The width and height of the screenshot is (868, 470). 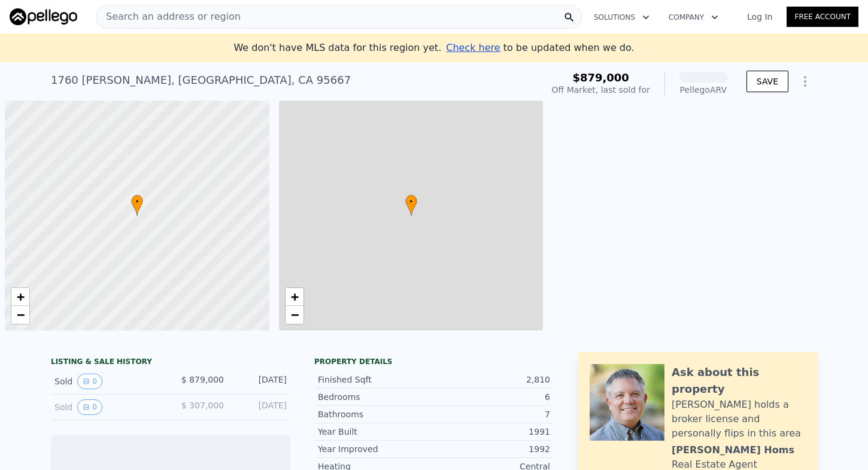 What do you see at coordinates (704, 90) in the screenshot?
I see `div: Pellego ARV` at bounding box center [704, 90].